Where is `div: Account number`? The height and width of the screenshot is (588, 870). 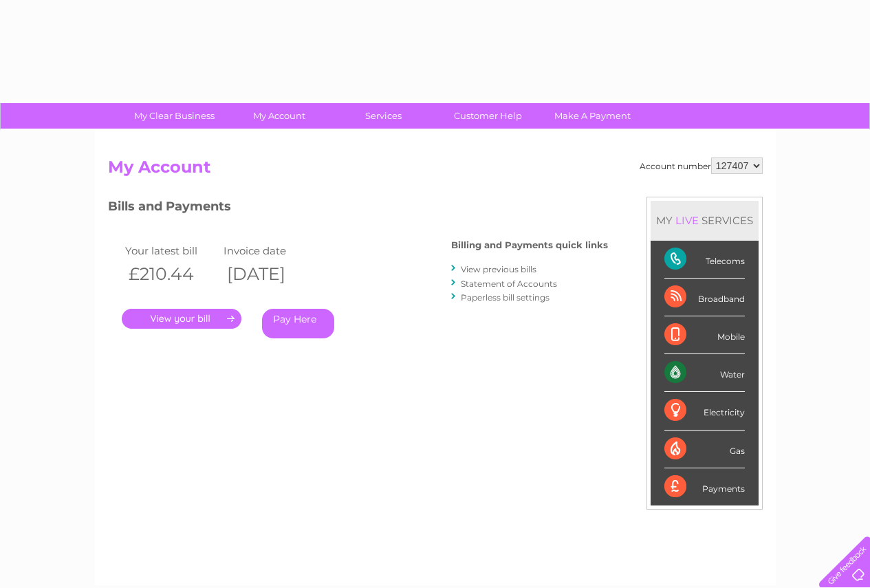 div: Account number is located at coordinates (701, 166).